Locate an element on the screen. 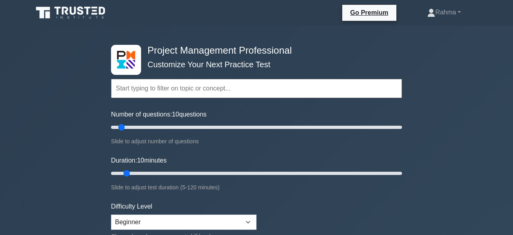  a: Go Premium is located at coordinates (369, 12).